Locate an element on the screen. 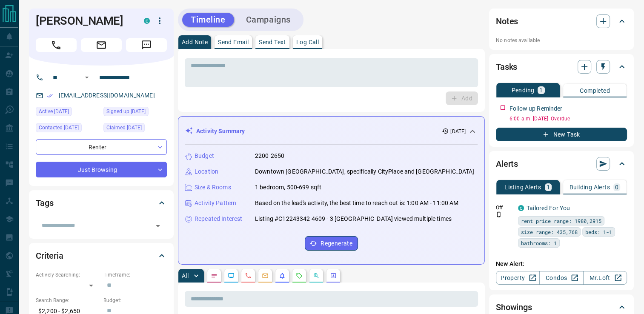 The image size is (644, 314). p: Log Call is located at coordinates (307, 42).